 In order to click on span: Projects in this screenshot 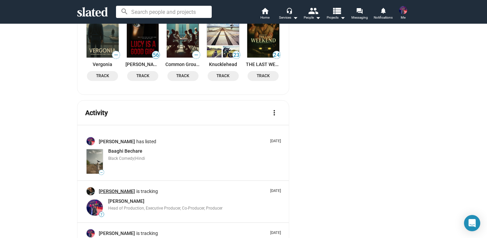, I will do `click(336, 18)`.